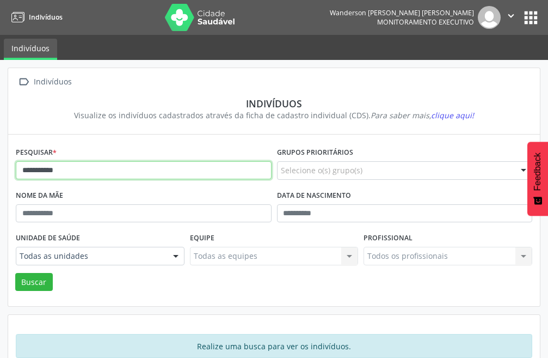 The image size is (548, 358). Describe the element at coordinates (274, 346) in the screenshot. I see `div: Realize uma busca para ver os indivíduos.` at that location.